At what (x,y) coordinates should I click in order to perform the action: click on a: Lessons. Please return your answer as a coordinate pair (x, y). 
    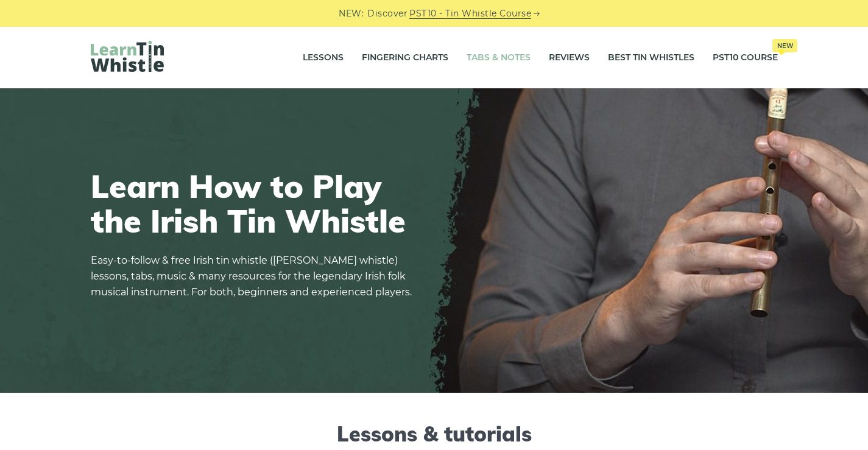
    Looking at the image, I should click on (323, 57).